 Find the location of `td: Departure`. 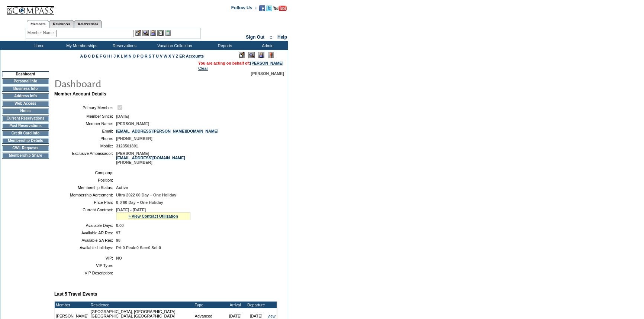

td: Departure is located at coordinates (256, 305).